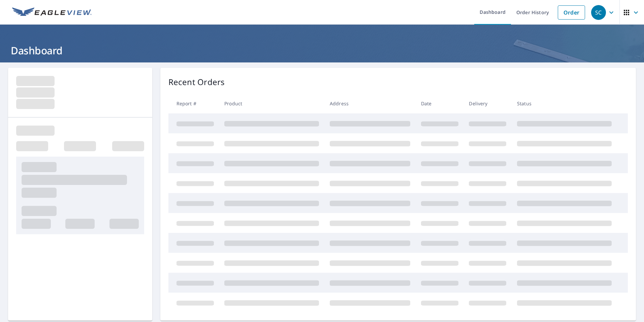 The height and width of the screenshot is (322, 644). Describe the element at coordinates (440, 103) in the screenshot. I see `th: Date` at that location.